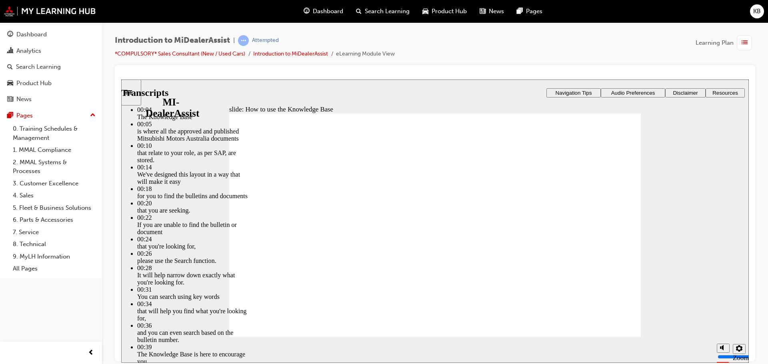 The height and width of the screenshot is (364, 768). What do you see at coordinates (444, 11) in the screenshot?
I see `a: car-iconProduct Hub` at bounding box center [444, 11].